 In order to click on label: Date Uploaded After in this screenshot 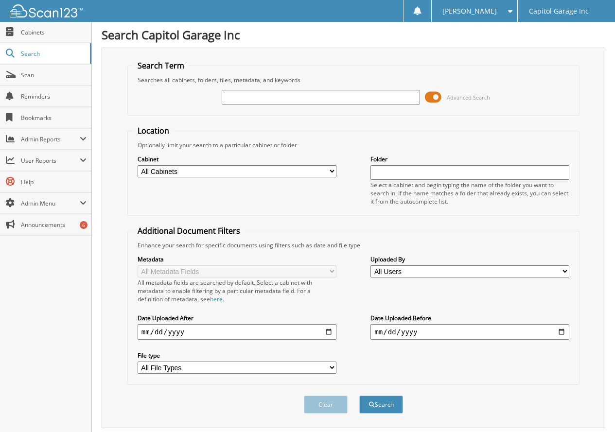, I will do `click(237, 318)`.